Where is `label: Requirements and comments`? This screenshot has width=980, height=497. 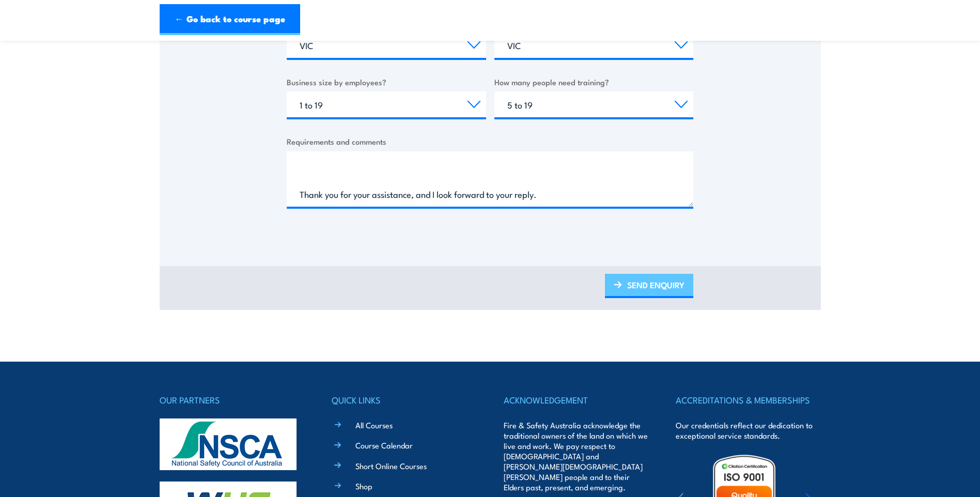
label: Requirements and comments is located at coordinates (490, 141).